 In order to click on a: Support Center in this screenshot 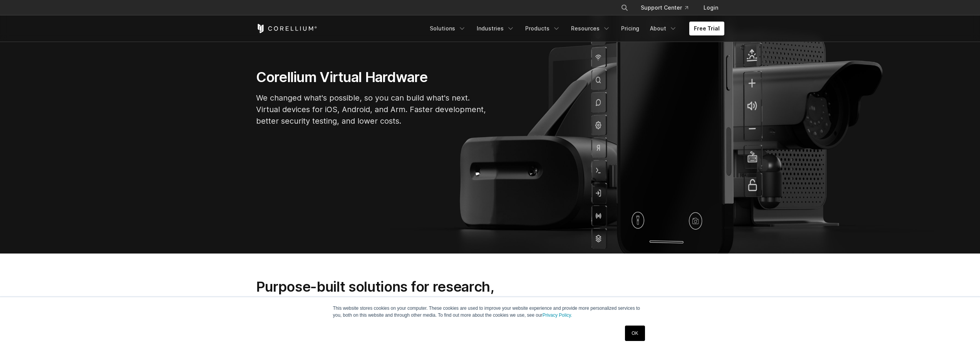, I will do `click(665, 8)`.